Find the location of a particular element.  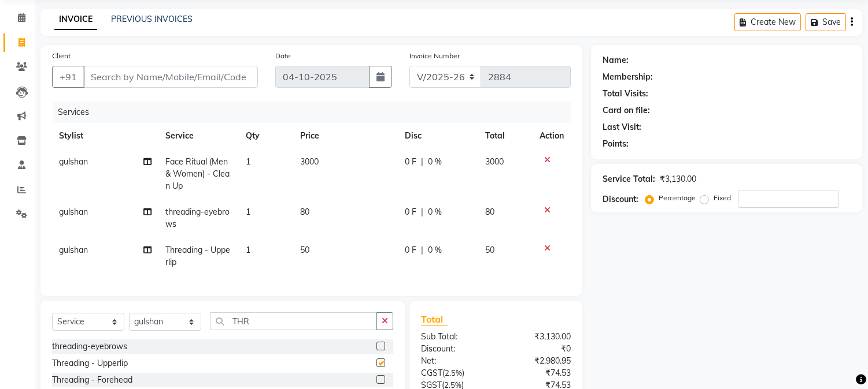

div: Sub Total: is located at coordinates (454, 337).